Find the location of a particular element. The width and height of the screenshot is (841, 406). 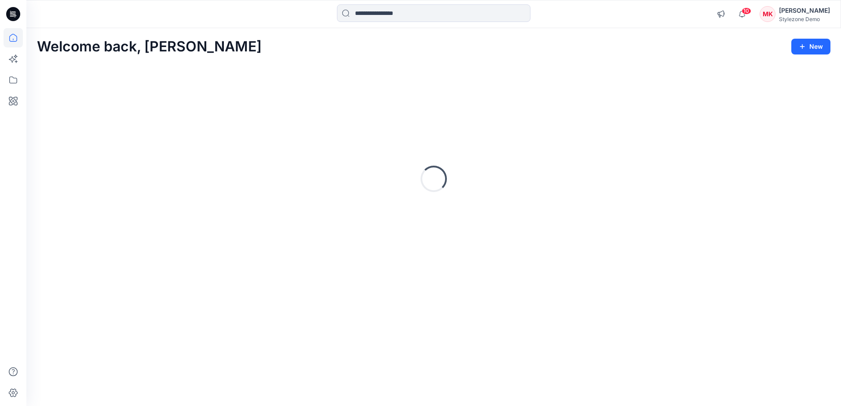

span: 10 is located at coordinates (746, 11).